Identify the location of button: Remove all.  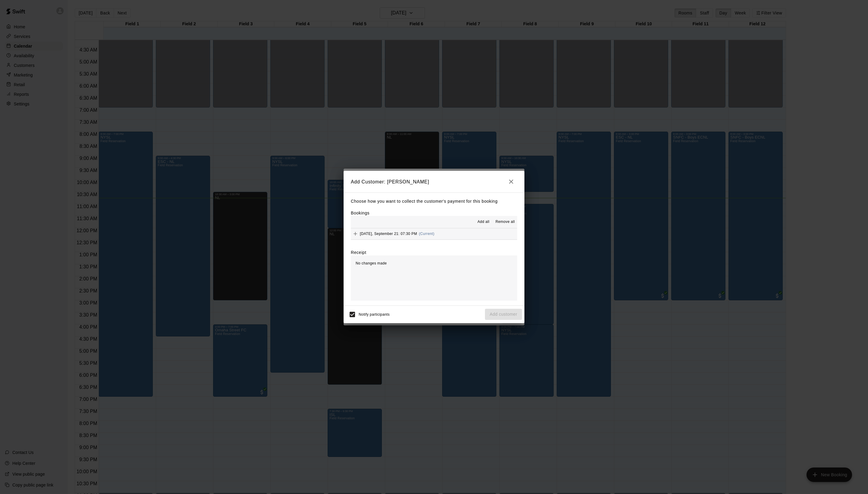
(505, 222).